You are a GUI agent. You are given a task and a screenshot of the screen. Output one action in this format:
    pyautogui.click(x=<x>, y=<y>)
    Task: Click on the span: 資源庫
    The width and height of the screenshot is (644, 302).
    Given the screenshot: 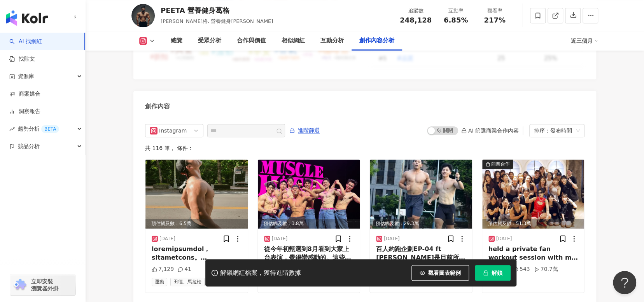 What is the action you would take?
    pyautogui.click(x=26, y=76)
    